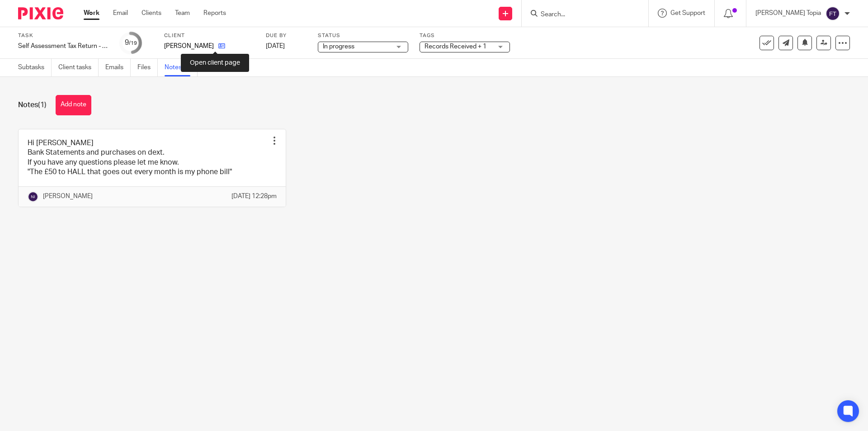  What do you see at coordinates (41, 13) in the screenshot?
I see `img: Pixie` at bounding box center [41, 13].